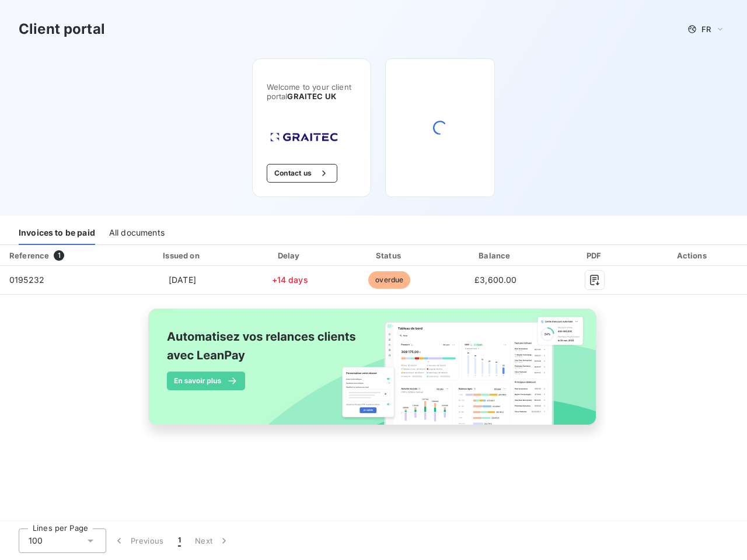 This screenshot has height=560, width=747. What do you see at coordinates (595, 255) in the screenshot?
I see `div: PDF` at bounding box center [595, 255].